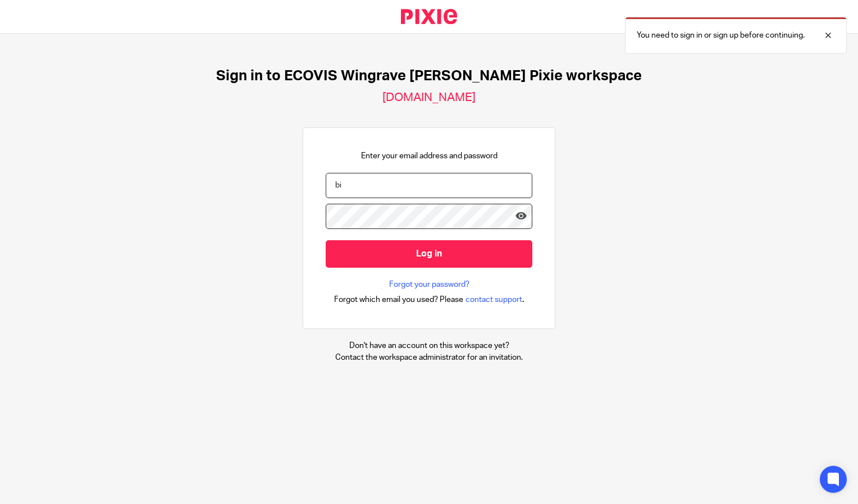 The height and width of the screenshot is (504, 858). I want to click on p: Don't have an account on this workspace yet?, so click(429, 346).